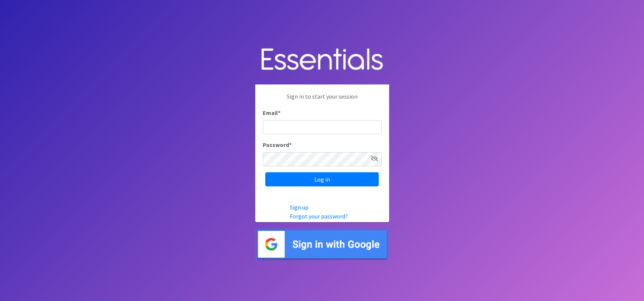 This screenshot has height=301, width=644. What do you see at coordinates (299, 207) in the screenshot?
I see `a: Sign up` at bounding box center [299, 207].